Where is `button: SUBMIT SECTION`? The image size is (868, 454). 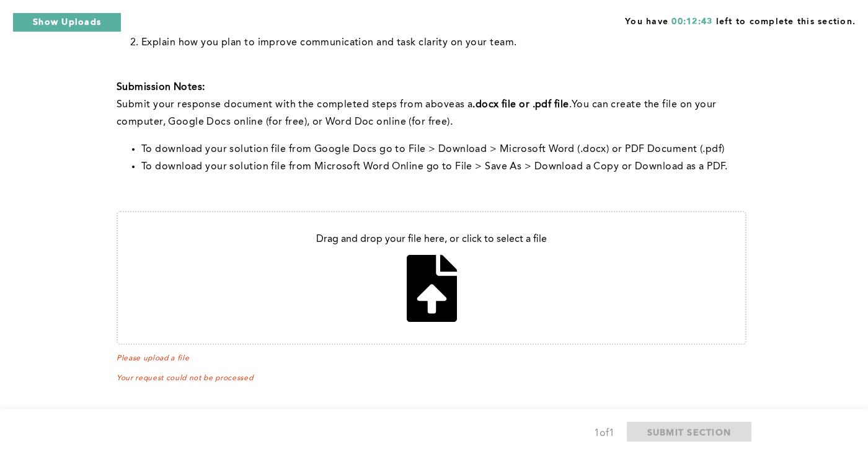 button: SUBMIT SECTION is located at coordinates (689, 432).